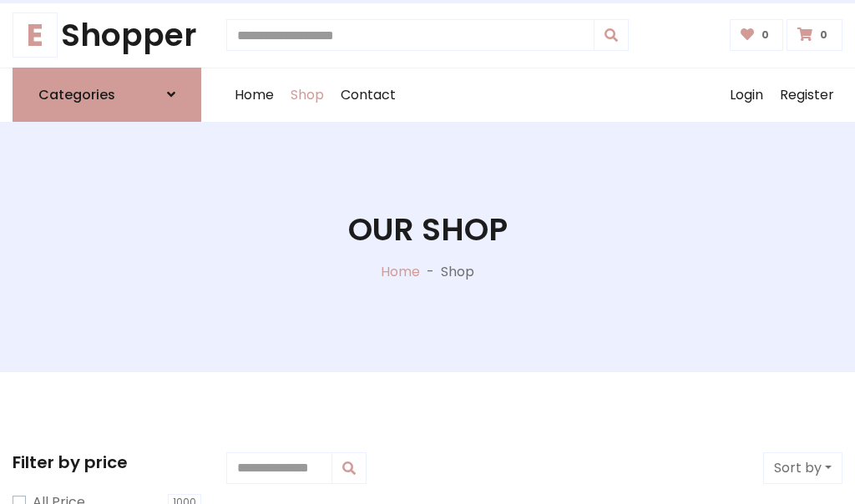 Image resolution: width=855 pixels, height=504 pixels. What do you see at coordinates (107, 94) in the screenshot?
I see `a: Categories` at bounding box center [107, 94].